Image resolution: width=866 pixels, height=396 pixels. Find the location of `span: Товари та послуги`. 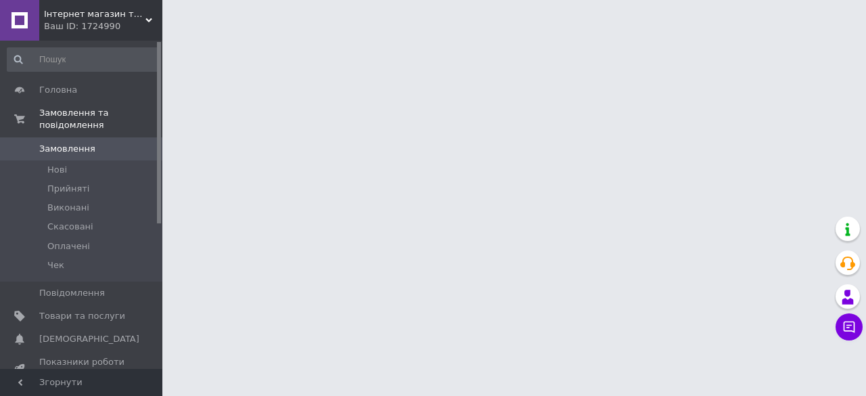

span: Товари та послуги is located at coordinates (82, 316).